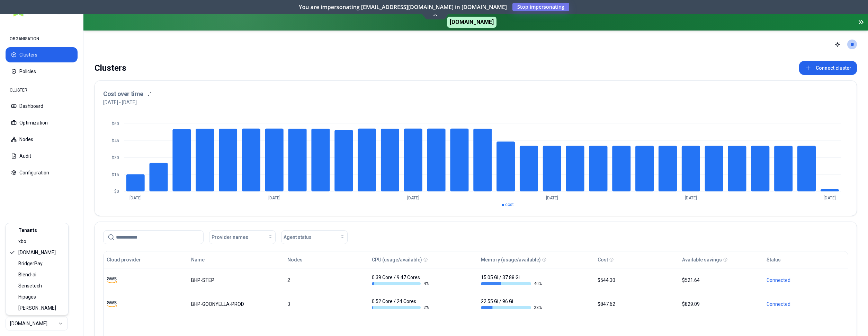  Describe the element at coordinates (37, 230) in the screenshot. I see `div: Tenants` at that location.